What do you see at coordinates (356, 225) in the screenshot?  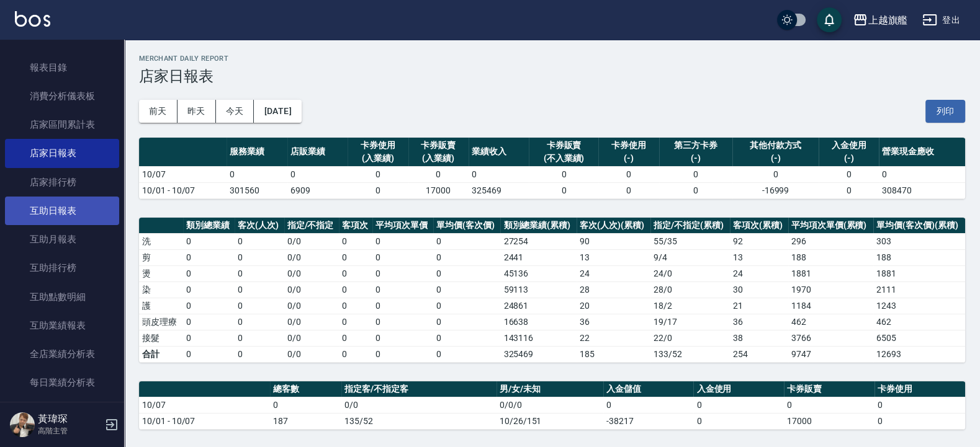 I see `th: 客項次` at bounding box center [356, 225].